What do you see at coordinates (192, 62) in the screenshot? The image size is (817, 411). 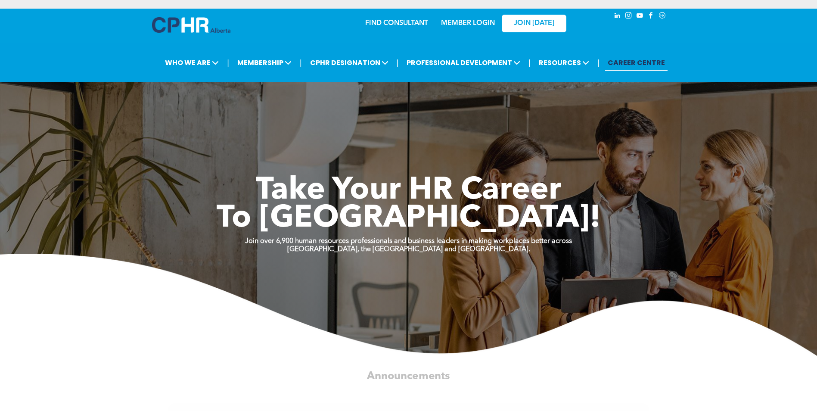 I see `span: WHO WE ARE` at bounding box center [192, 62].